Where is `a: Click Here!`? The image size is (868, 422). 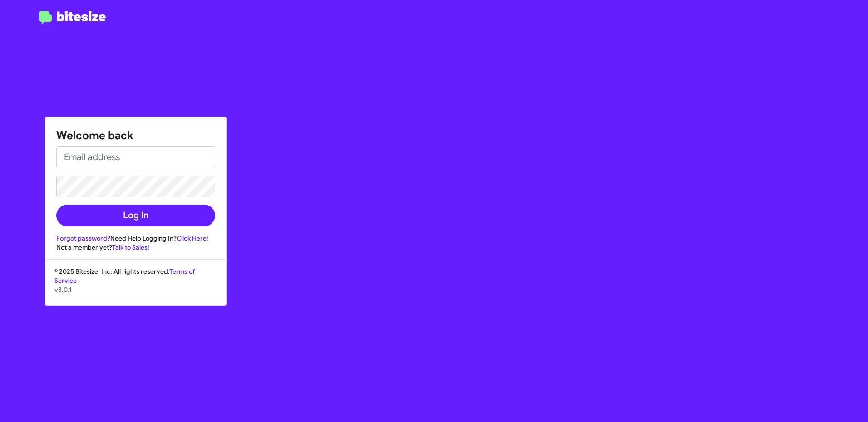
a: Click Here! is located at coordinates (193, 238).